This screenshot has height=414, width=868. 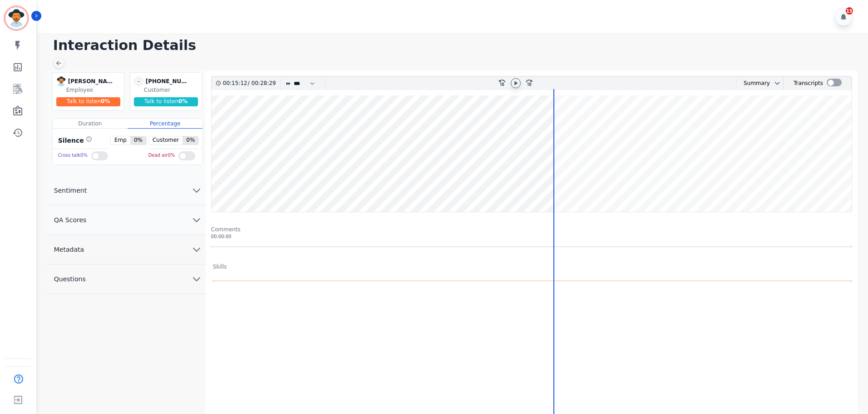 What do you see at coordinates (262, 83) in the screenshot?
I see `div: 00:28:29` at bounding box center [262, 83].